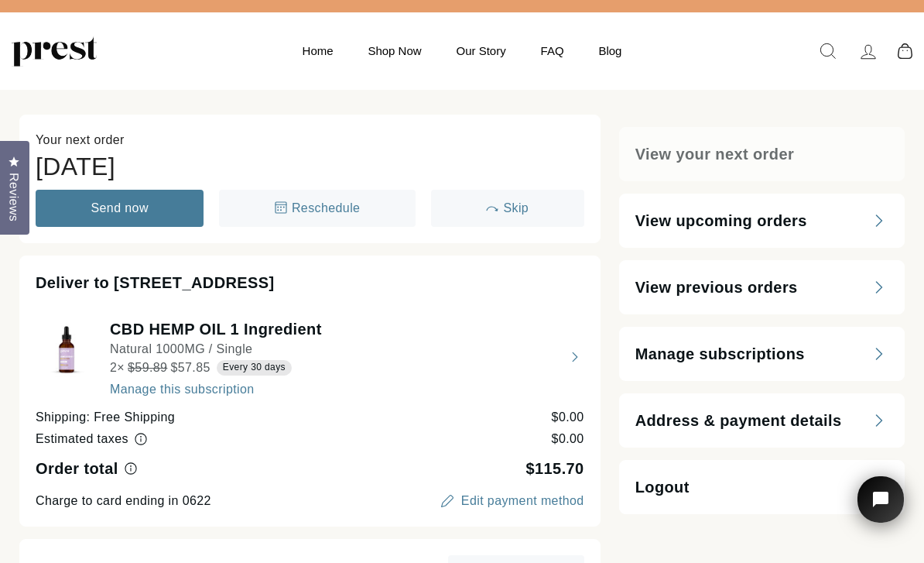 Image resolution: width=924 pixels, height=563 pixels. I want to click on a: FAQ, so click(552, 51).